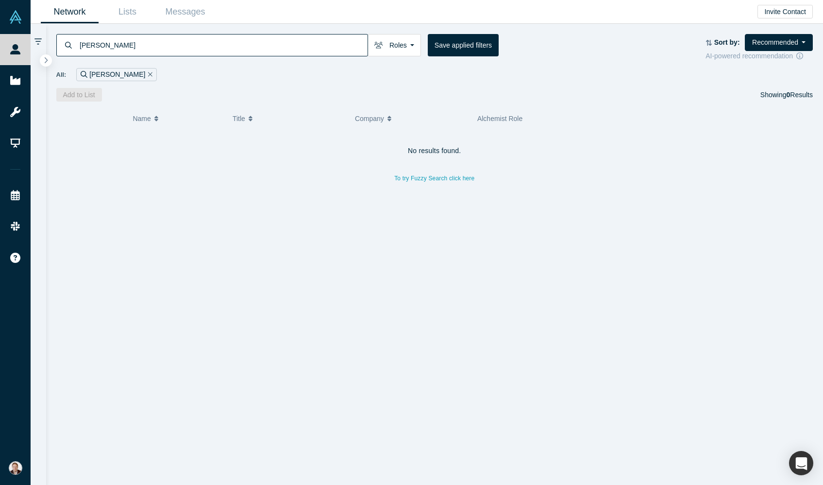 The image size is (823, 485). What do you see at coordinates (16, 17) in the screenshot?
I see `img: Alchemist Vault Logo` at bounding box center [16, 17].